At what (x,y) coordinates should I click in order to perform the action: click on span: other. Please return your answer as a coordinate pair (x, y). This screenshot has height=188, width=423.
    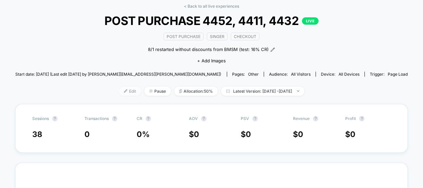
    Looking at the image, I should click on (253, 74).